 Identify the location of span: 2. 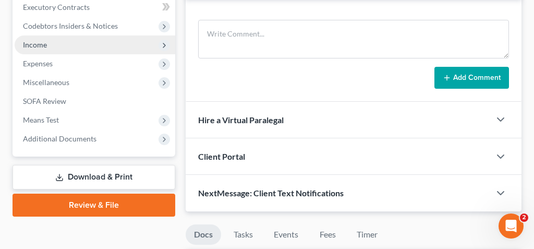
(524, 217).